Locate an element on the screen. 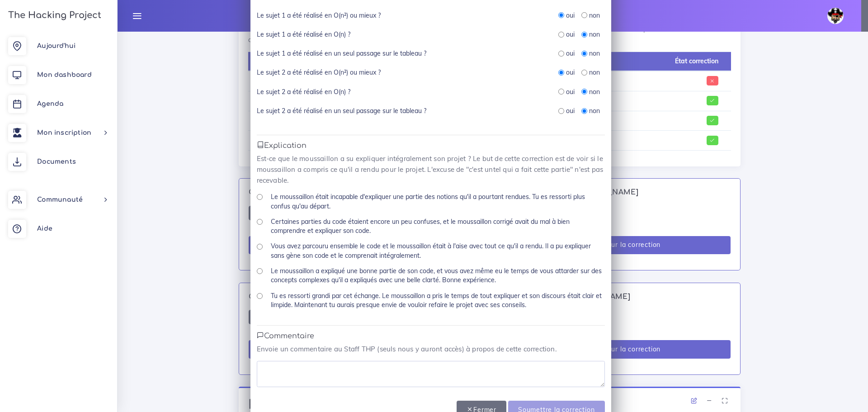  label: Le sujet 2 a été réalisé en O(n) ? is located at coordinates (303, 92).